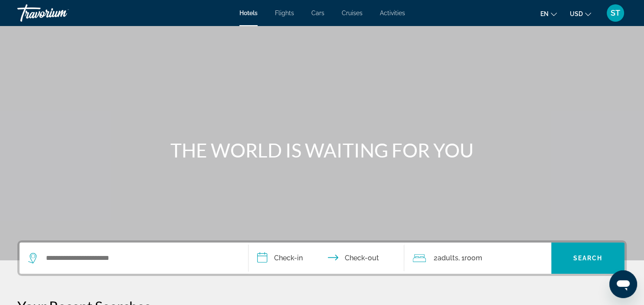 Image resolution: width=644 pixels, height=305 pixels. What do you see at coordinates (470, 258) in the screenshot?
I see `span: , 1` at bounding box center [470, 258].